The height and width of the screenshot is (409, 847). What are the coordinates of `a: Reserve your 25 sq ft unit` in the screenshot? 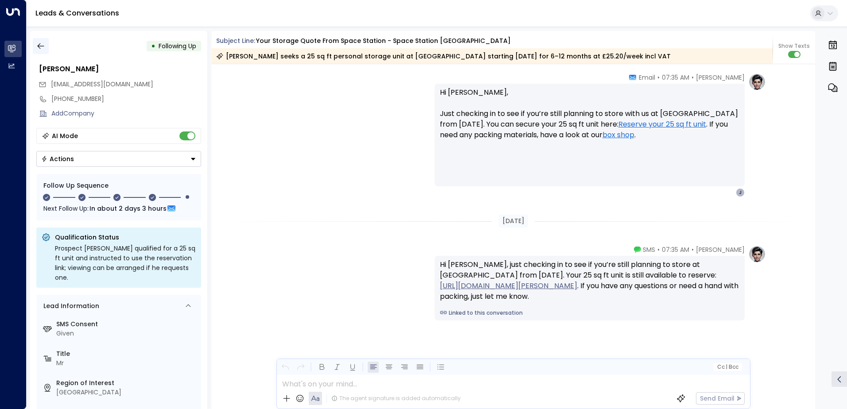 It's located at (662, 124).